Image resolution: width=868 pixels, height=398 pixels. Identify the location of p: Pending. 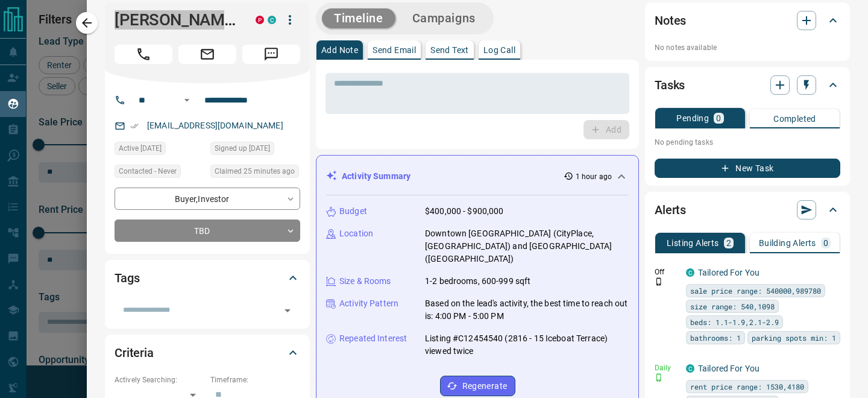
(693, 118).